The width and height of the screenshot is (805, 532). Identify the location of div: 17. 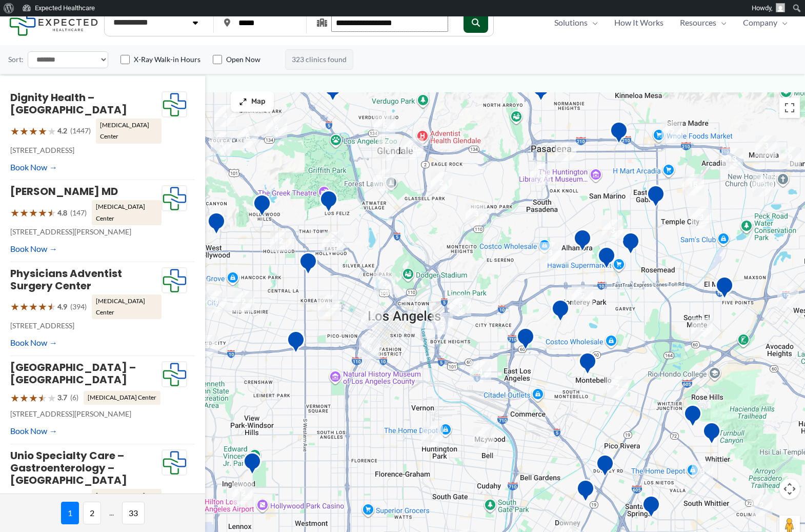
(384, 180).